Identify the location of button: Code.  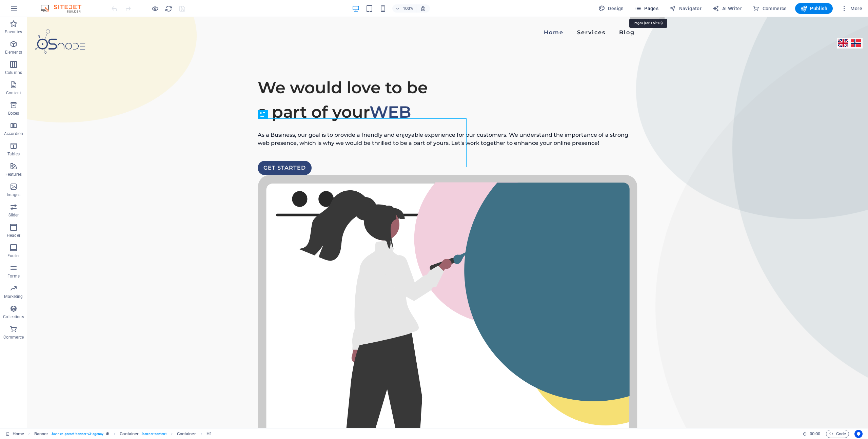
(837, 434).